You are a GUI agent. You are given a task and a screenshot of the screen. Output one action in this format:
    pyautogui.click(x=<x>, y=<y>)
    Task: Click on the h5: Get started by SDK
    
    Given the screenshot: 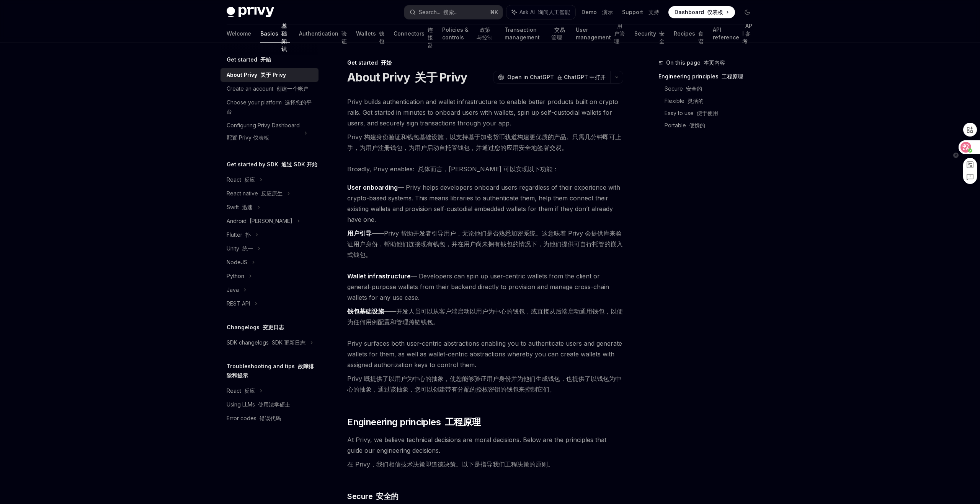 What is the action you would take?
    pyautogui.click(x=272, y=165)
    